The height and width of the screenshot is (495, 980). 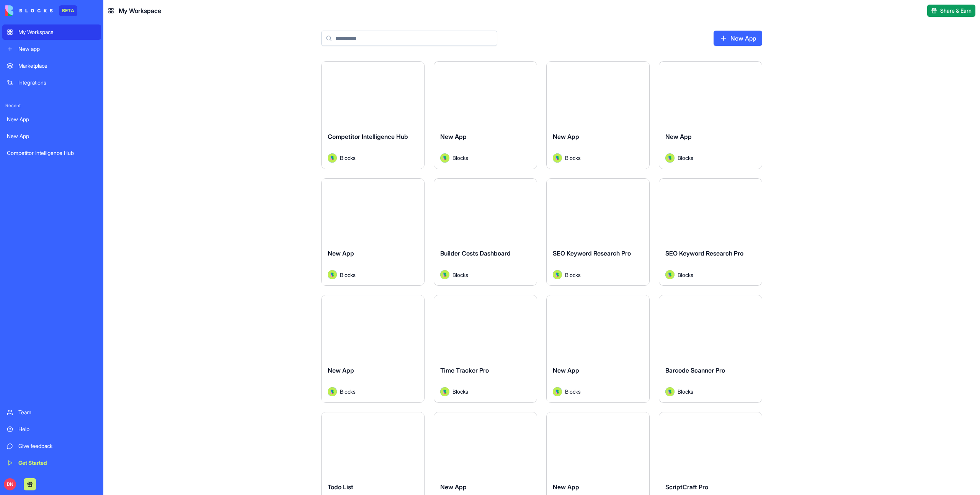 I want to click on a: Time Tracker ProAvatarBlocks, so click(x=486, y=349).